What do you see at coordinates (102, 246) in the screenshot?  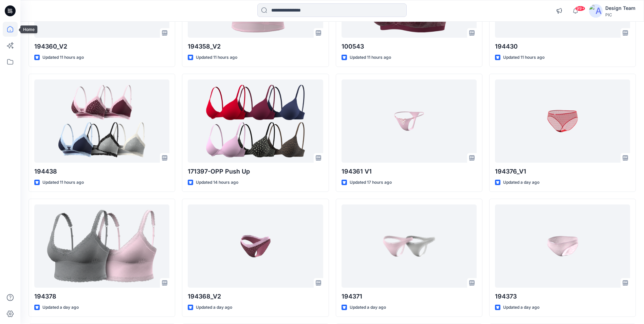 I see `a: 194378` at bounding box center [102, 246].